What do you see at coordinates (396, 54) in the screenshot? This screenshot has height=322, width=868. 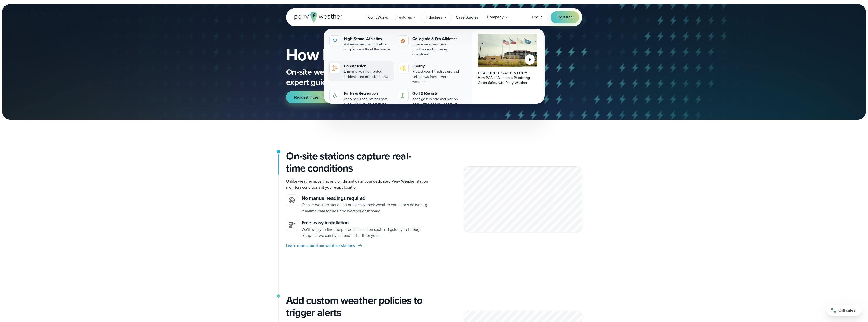 I see `h1: How Perry Weather Works` at bounding box center [396, 54].